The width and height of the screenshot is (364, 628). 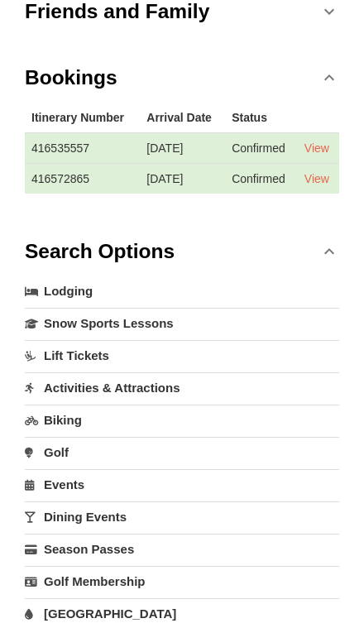 I want to click on a: Snow Sports Lessons, so click(x=182, y=323).